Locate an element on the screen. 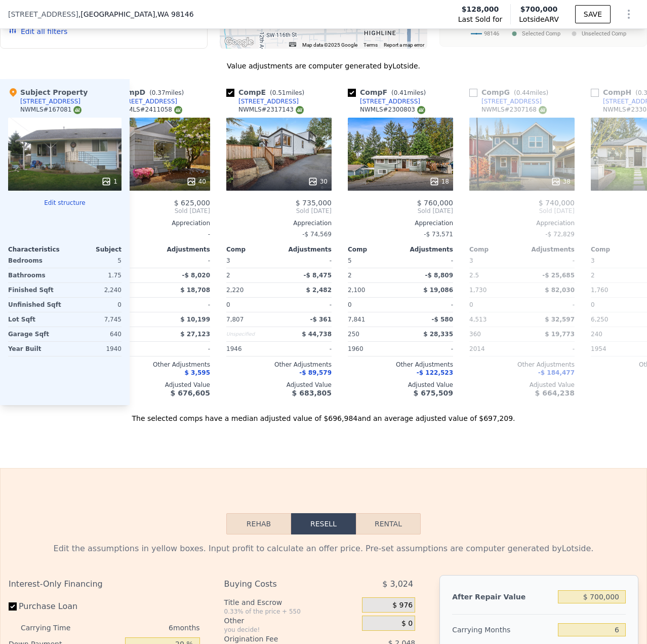 Image resolution: width=647 pixels, height=644 pixels. div: Comp F is located at coordinates (389, 93).